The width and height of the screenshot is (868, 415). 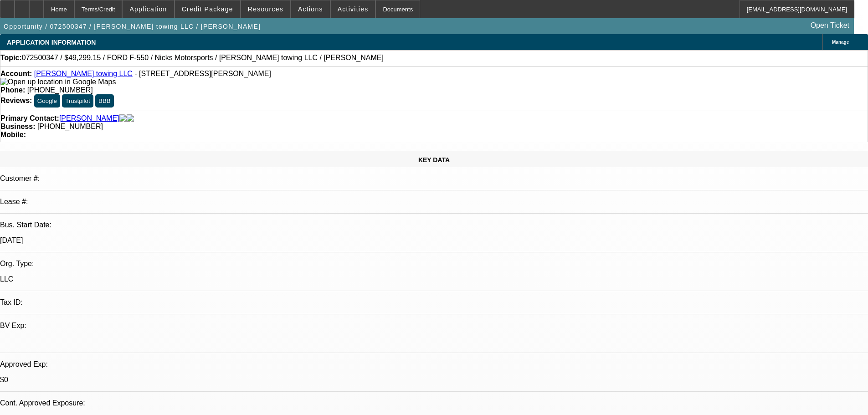 What do you see at coordinates (434, 160) in the screenshot?
I see `span: KEY DATA` at bounding box center [434, 160].